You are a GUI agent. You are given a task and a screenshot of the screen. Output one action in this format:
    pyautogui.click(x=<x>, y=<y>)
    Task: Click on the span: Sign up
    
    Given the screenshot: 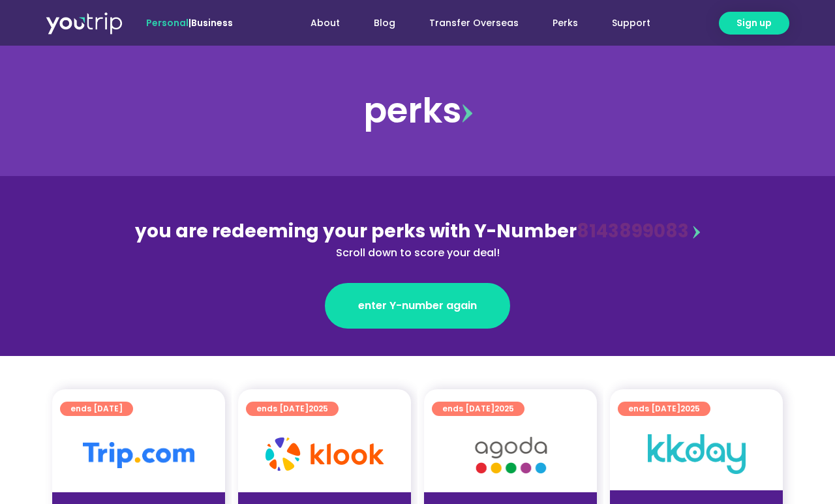 What is the action you would take?
    pyautogui.click(x=754, y=23)
    